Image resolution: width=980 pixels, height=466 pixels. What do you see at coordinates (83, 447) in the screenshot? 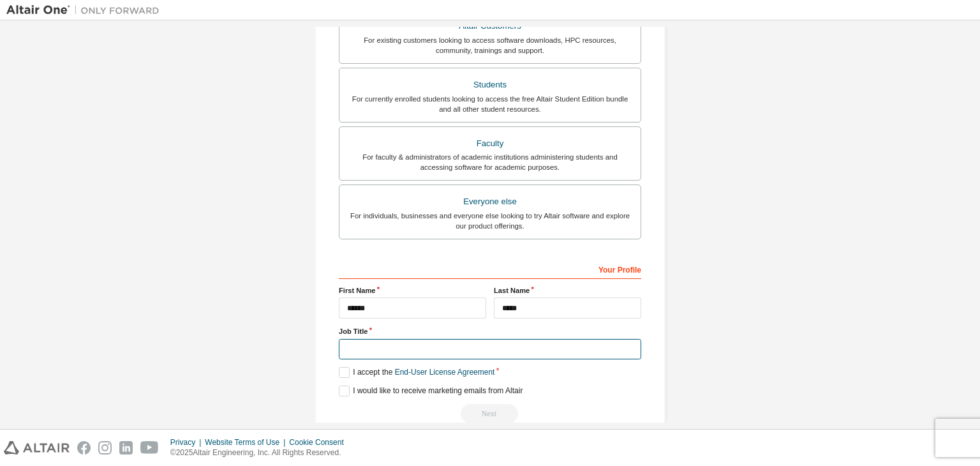
I see `img: facebook.svg` at bounding box center [83, 447].